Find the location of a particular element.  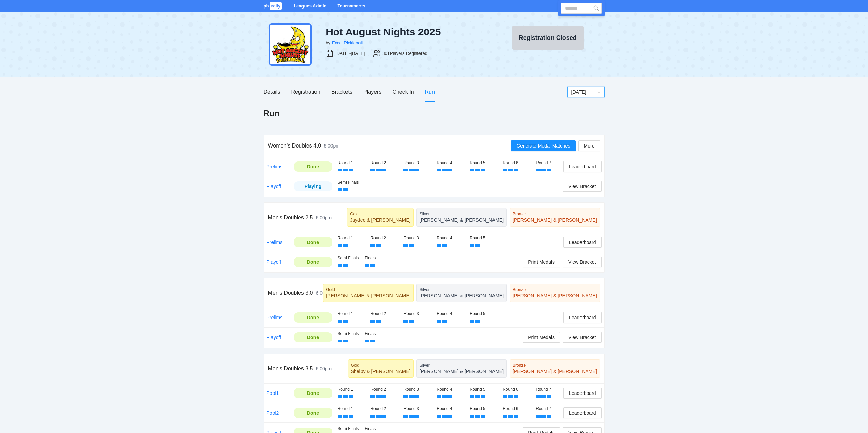

a: Pool2 is located at coordinates (273, 413).